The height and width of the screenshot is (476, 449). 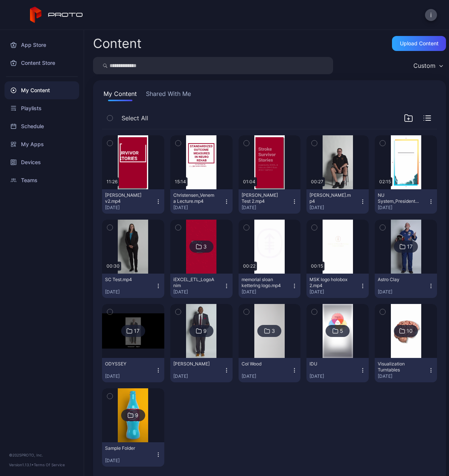 I want to click on button: i, so click(x=431, y=15).